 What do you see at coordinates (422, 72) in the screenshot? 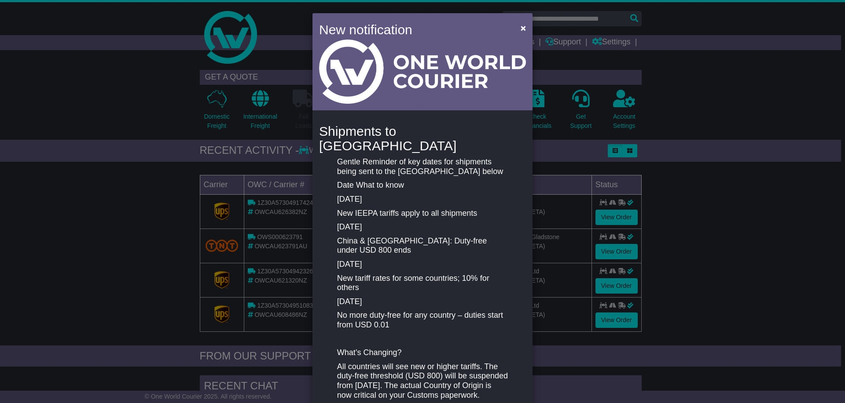
I see `img: Light` at bounding box center [422, 72].